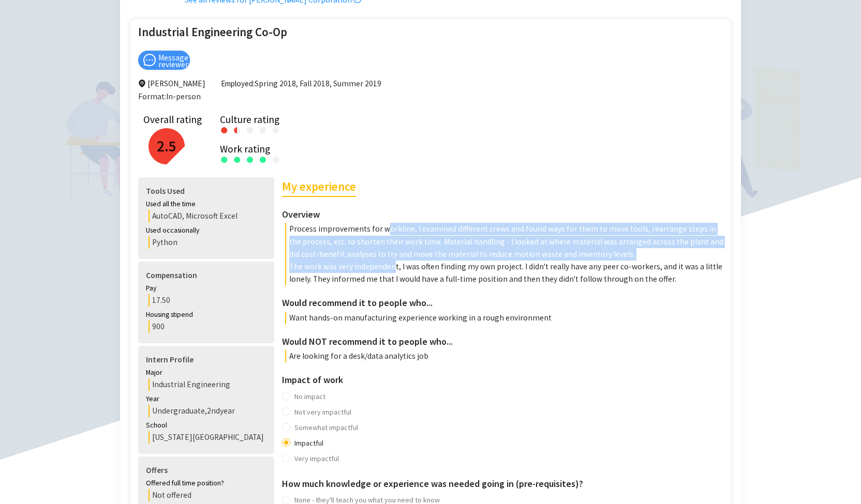  Describe the element at coordinates (206, 373) in the screenshot. I see `div: Major` at that location.